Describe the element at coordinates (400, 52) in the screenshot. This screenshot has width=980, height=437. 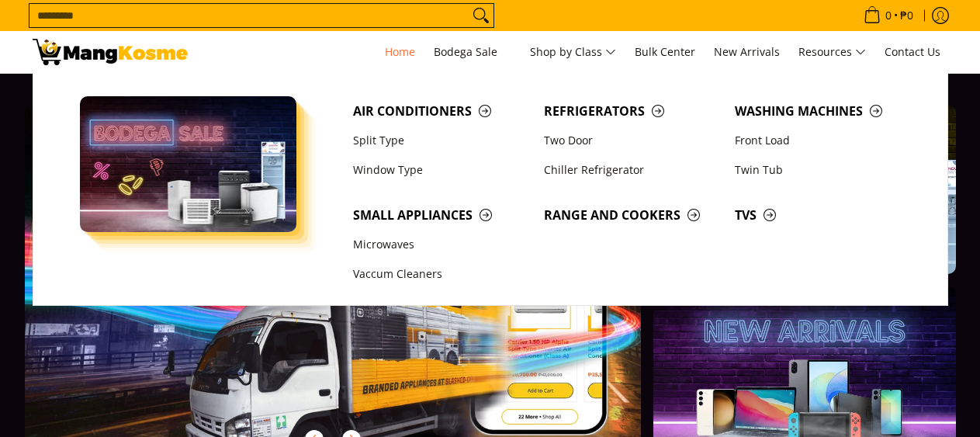
I see `a: Home` at that location.